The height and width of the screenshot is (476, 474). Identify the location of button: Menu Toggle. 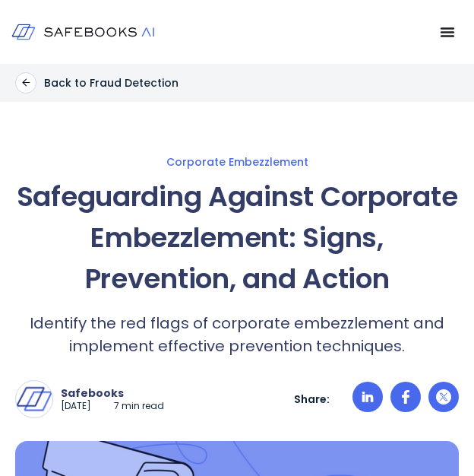
(448, 32).